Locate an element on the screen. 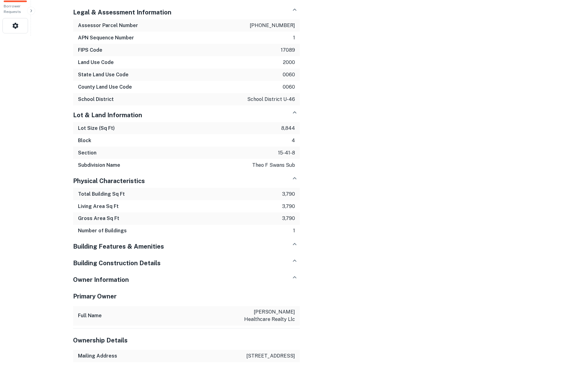  h5: Building Construction Details is located at coordinates (117, 263).